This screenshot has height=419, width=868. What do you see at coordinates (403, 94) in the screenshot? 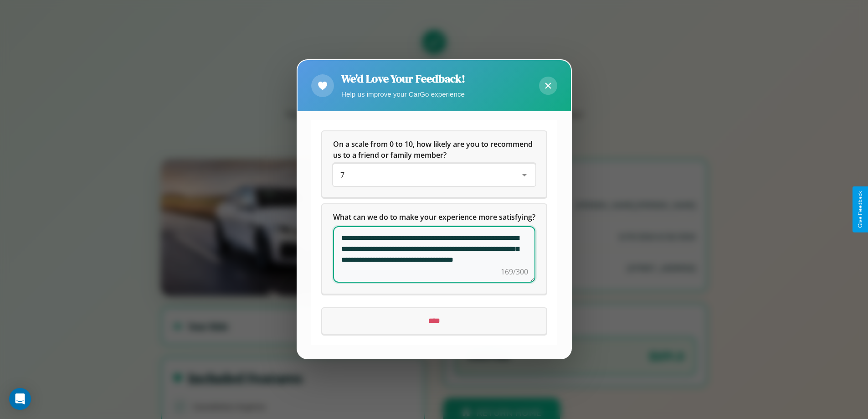
I see `p: Help us improve your CarGo experience` at bounding box center [403, 94].